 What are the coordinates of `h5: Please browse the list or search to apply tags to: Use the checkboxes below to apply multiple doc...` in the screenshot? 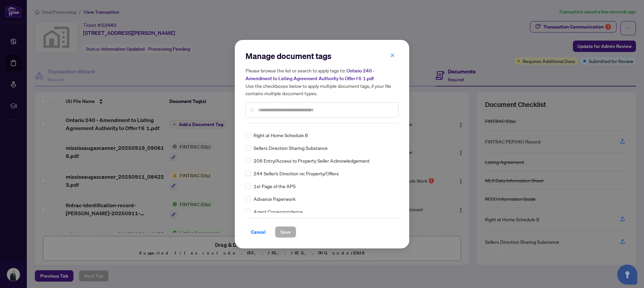 It's located at (322, 82).